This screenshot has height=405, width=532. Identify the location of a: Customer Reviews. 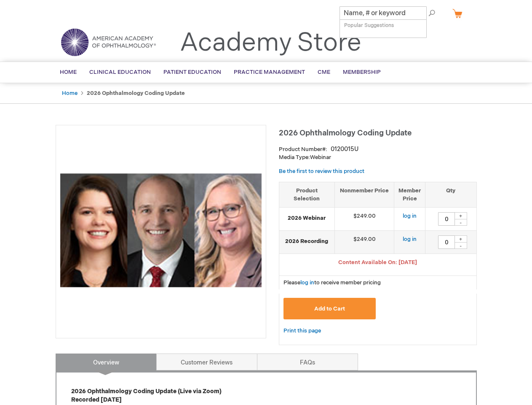
(207, 362).